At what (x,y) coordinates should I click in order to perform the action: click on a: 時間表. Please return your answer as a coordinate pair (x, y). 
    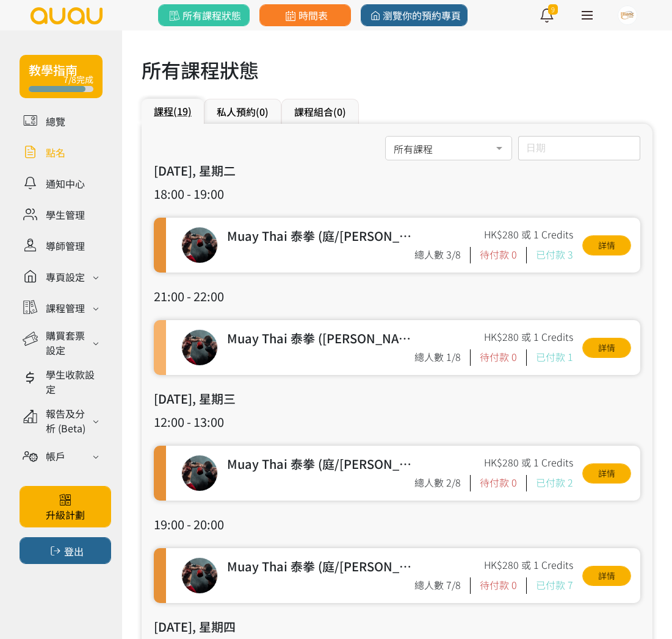
    Looking at the image, I should click on (305, 15).